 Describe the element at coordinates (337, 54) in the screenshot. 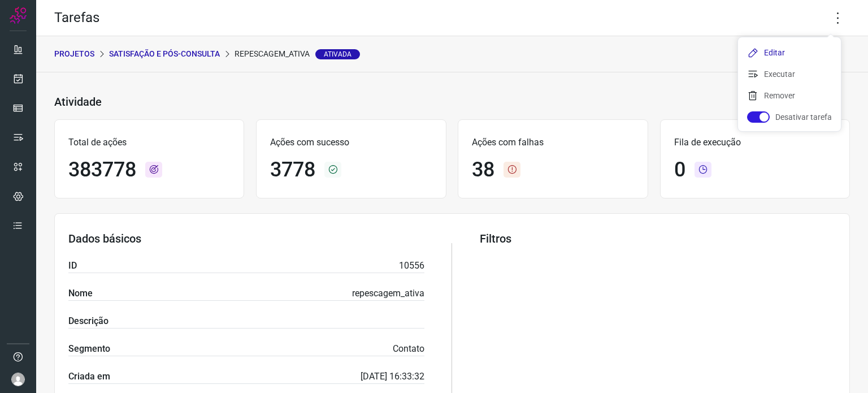

I see `span: Ativada` at that location.